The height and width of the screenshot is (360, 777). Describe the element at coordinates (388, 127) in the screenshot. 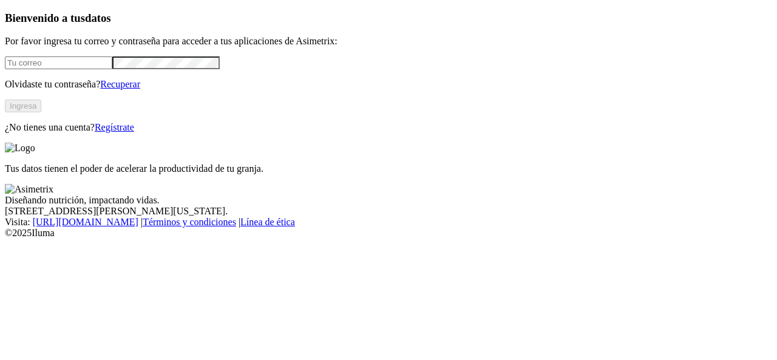

I see `p: ¿No tienes una cuenta?` at that location.